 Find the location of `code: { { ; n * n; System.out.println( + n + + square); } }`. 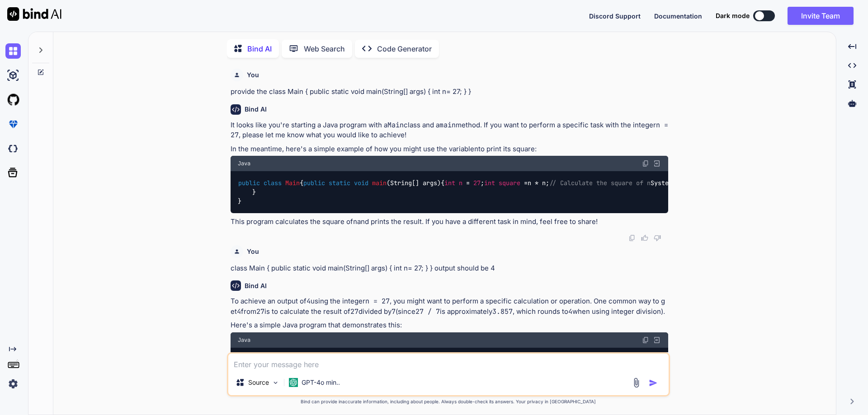

code: { { ; n * n; System.out.println( + n + + square); } } is located at coordinates (547, 193).